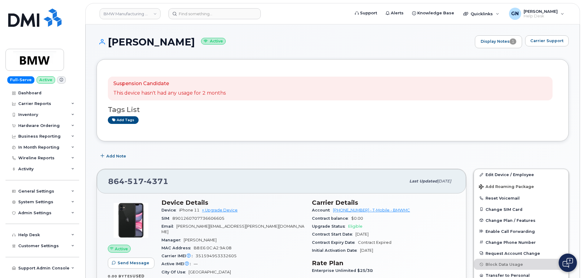  Describe the element at coordinates (131, 220) in the screenshot. I see `img: iPhone_11.jpg` at that location.